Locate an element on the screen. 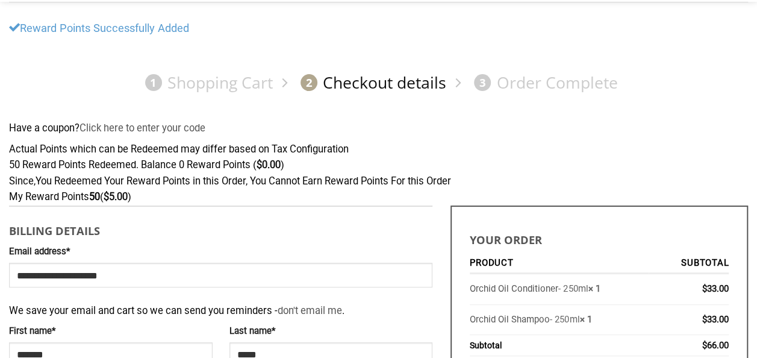 This screenshot has height=358, width=757. span: 2 is located at coordinates (309, 82).